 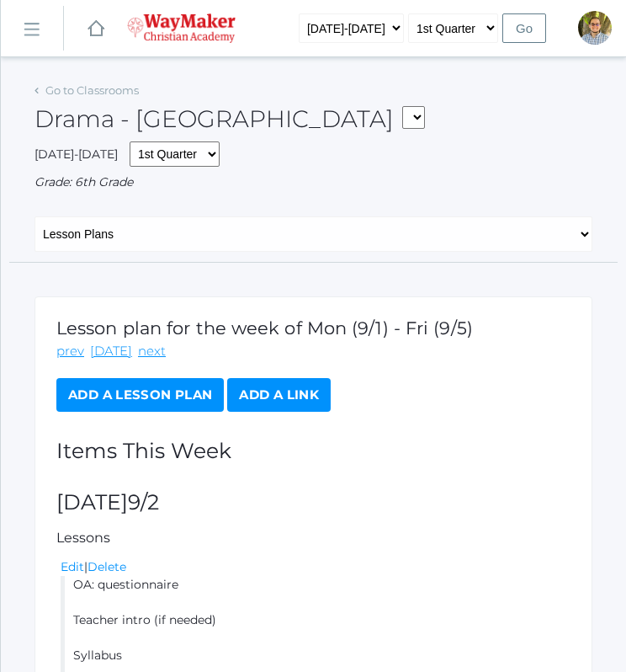 What do you see at coordinates (524, 27) in the screenshot?
I see `input: Go` at bounding box center [524, 27].